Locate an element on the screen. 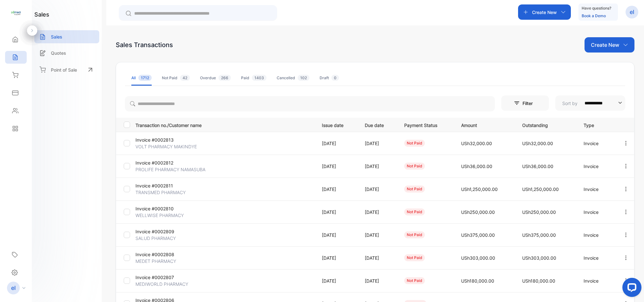 The height and width of the screenshot is (302, 644). a: Quotes is located at coordinates (67, 53).